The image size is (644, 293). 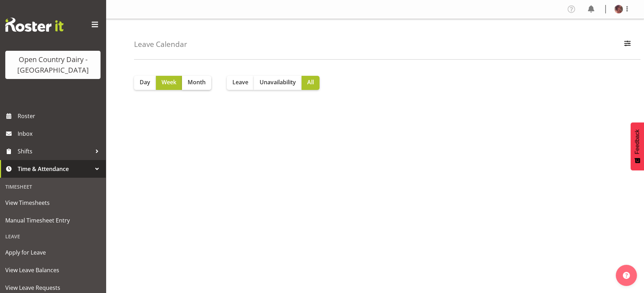 I want to click on div: Leave, so click(x=53, y=236).